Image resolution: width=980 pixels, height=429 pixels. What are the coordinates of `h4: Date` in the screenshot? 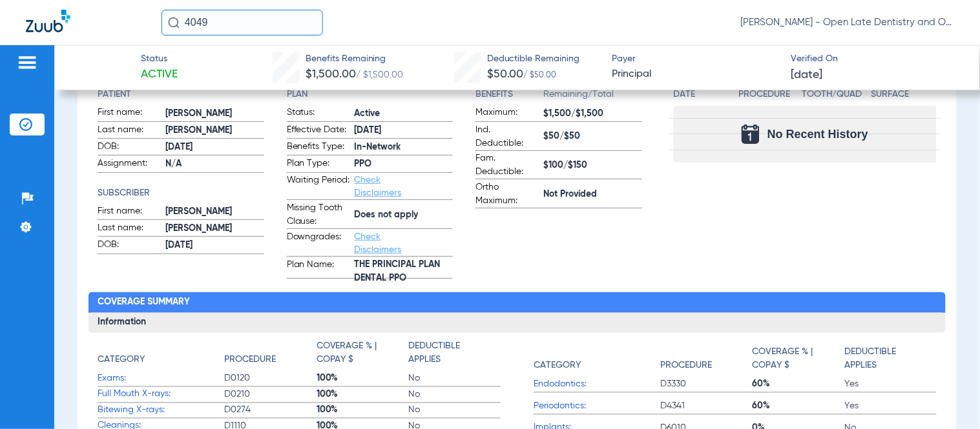 It's located at (701, 94).